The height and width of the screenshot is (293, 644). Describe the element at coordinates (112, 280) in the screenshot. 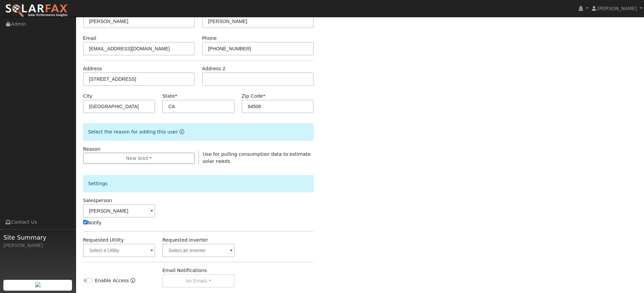

I see `label: Enable Access` at that location.